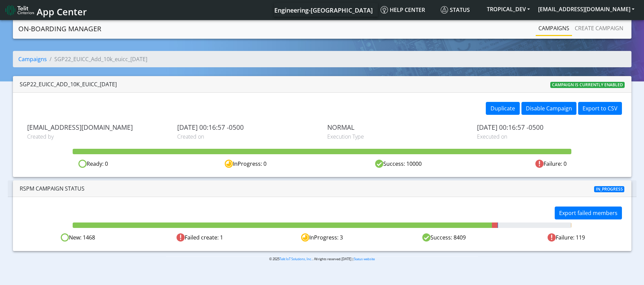  What do you see at coordinates (306, 238) in the screenshot?
I see `img: In progress` at bounding box center [306, 238].